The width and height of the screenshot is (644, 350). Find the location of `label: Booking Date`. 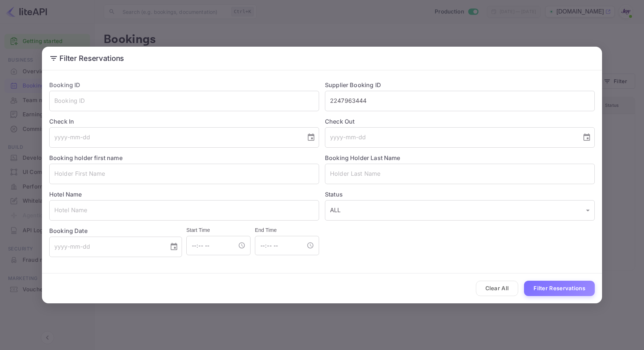

label: Booking Date is located at coordinates (115, 230).